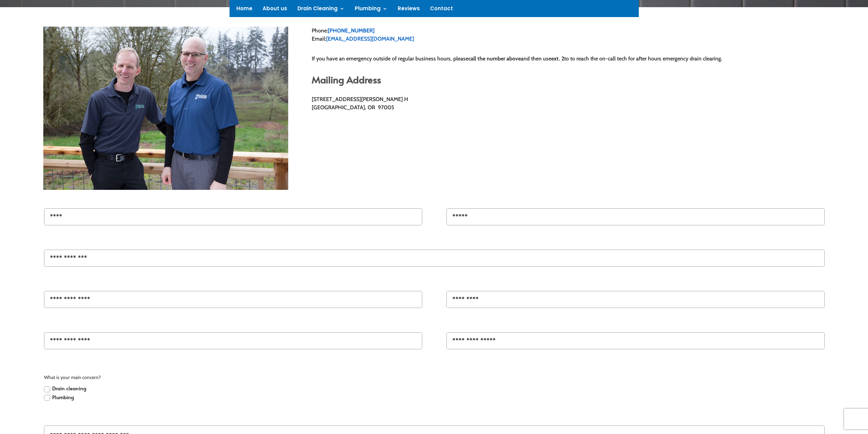 The image size is (868, 434). What do you see at coordinates (65, 388) in the screenshot?
I see `label: Drain cleaning` at bounding box center [65, 388].